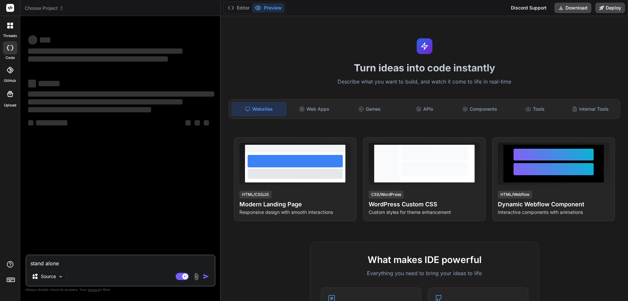 The height and width of the screenshot is (301, 628). Describe the element at coordinates (386, 194) in the screenshot. I see `div: CSS/WordPress` at that location.